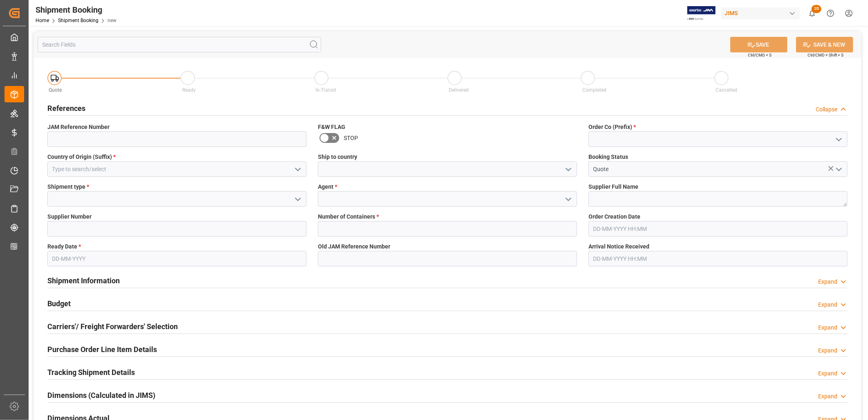  I want to click on span: In-Transit, so click(326, 90).